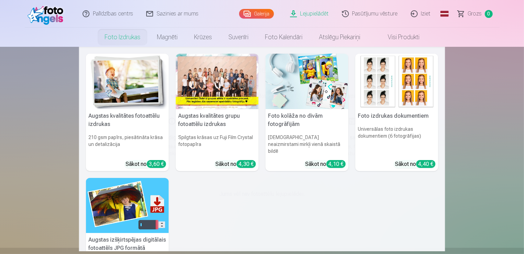 This screenshot has width=524, height=254. What do you see at coordinates (127, 81) in the screenshot?
I see `img: Augstas kvalitātes fotoattēlu izdrukas` at bounding box center [127, 81].